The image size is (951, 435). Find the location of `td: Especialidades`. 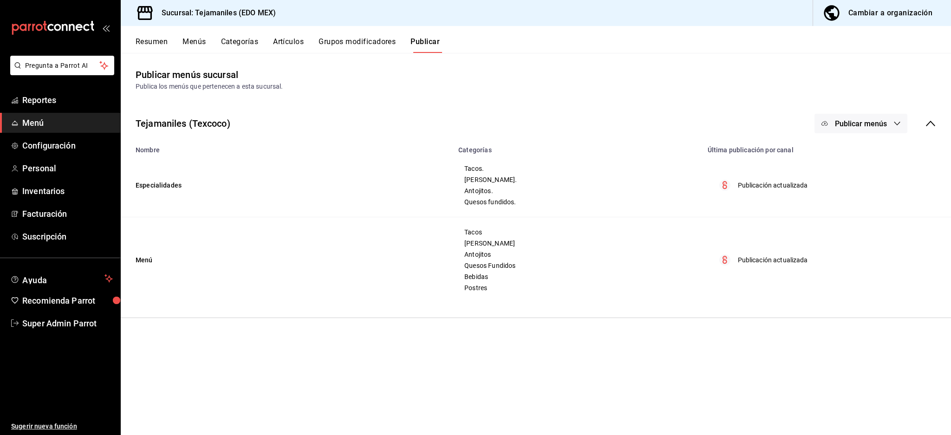

td: Especialidades is located at coordinates (286, 185).